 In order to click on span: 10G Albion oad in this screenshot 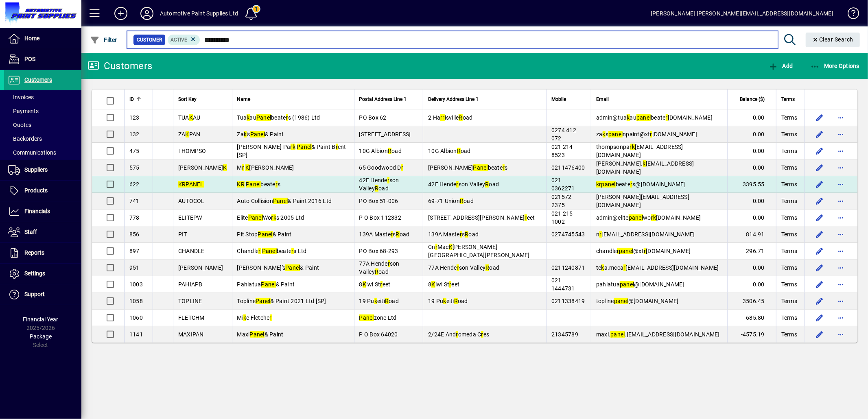, I will do `click(380, 151)`.